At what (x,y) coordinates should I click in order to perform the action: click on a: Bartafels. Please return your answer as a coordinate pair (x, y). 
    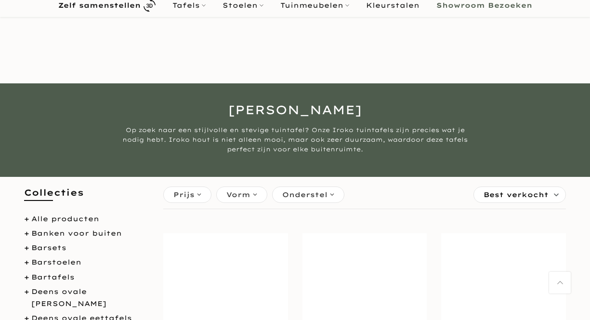
    Looking at the image, I should click on (53, 277).